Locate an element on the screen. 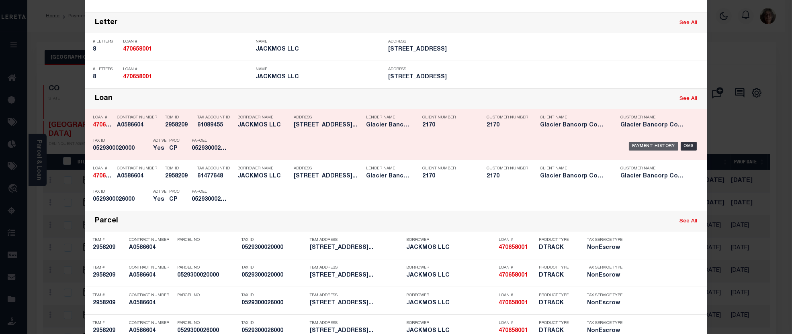 Image resolution: width=792 pixels, height=334 pixels. p: Lender Name is located at coordinates (388, 169).